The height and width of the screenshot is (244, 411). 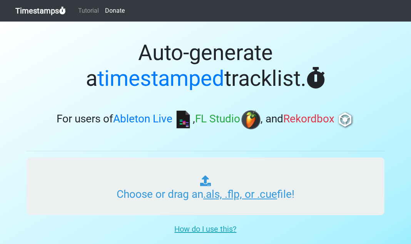 What do you see at coordinates (40, 11) in the screenshot?
I see `a: Timestamps` at bounding box center [40, 11].